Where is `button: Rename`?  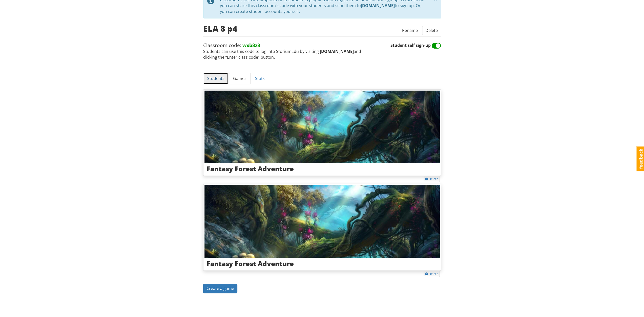
button: Rename is located at coordinates (410, 31).